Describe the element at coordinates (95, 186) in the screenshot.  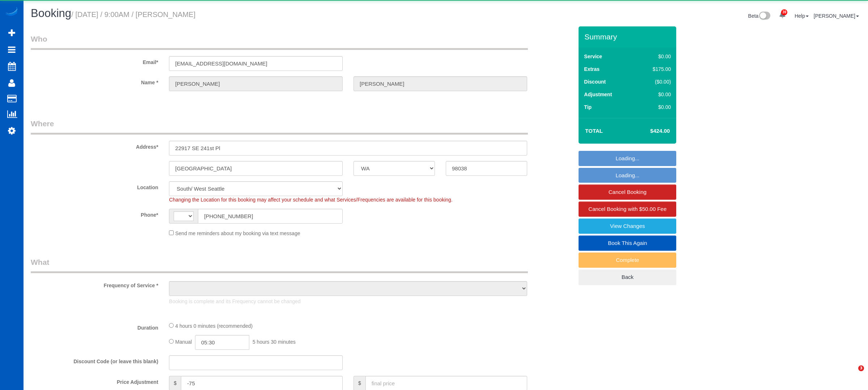
I see `label: Location` at that location.